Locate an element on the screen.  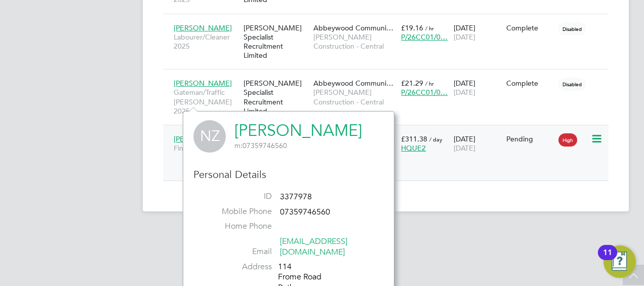
span: / day is located at coordinates (436, 139).